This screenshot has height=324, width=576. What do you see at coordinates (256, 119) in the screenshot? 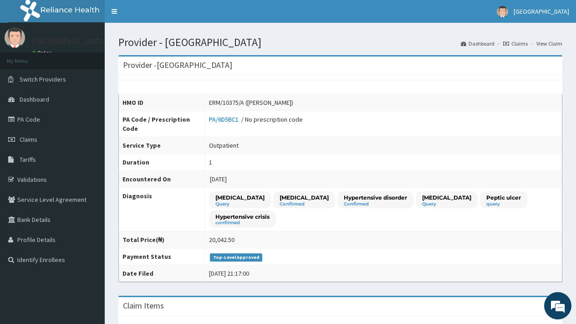
I see `div: / No prescription code` at bounding box center [256, 119].